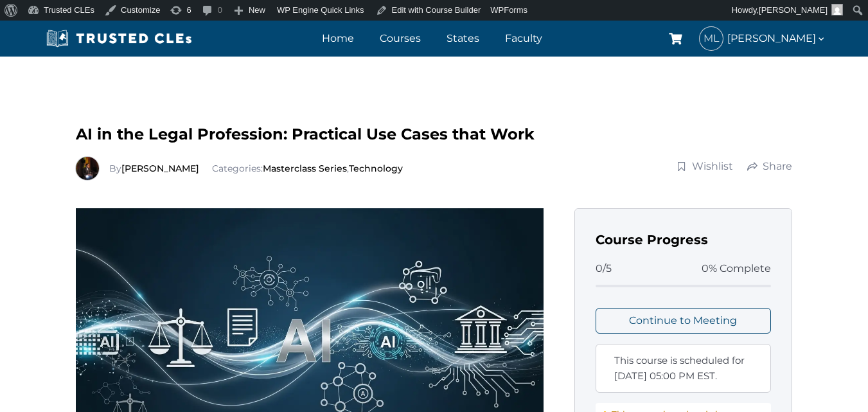  I want to click on a: Masterclass Series, so click(305, 169).